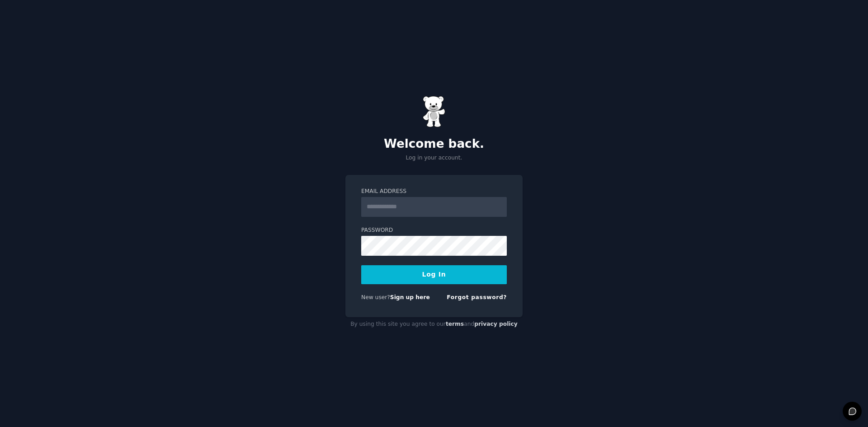 The height and width of the screenshot is (427, 868). I want to click on label: Email Address, so click(434, 192).